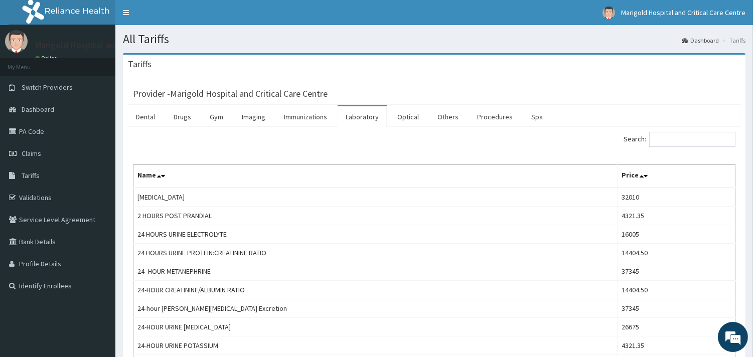  What do you see at coordinates (408, 117) in the screenshot?
I see `a: Optical` at bounding box center [408, 117].